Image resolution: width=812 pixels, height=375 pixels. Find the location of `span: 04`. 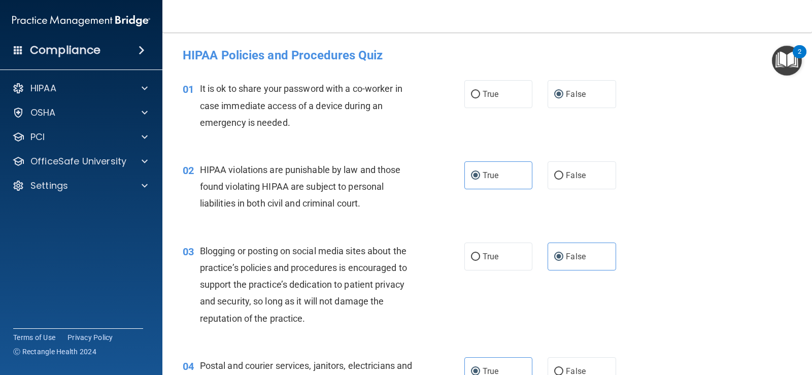

span: 04 is located at coordinates (188, 366).